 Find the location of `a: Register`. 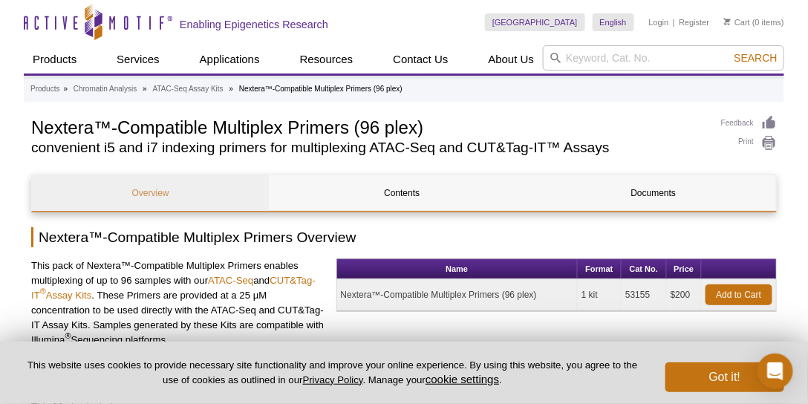

a: Register is located at coordinates (694, 22).